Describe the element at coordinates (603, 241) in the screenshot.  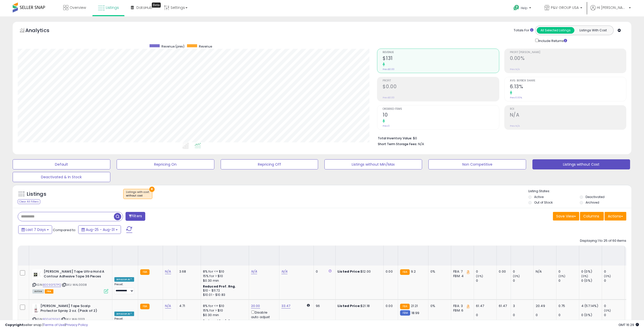
I see `div: Displaying 1 to 25 of 60 items` at that location.